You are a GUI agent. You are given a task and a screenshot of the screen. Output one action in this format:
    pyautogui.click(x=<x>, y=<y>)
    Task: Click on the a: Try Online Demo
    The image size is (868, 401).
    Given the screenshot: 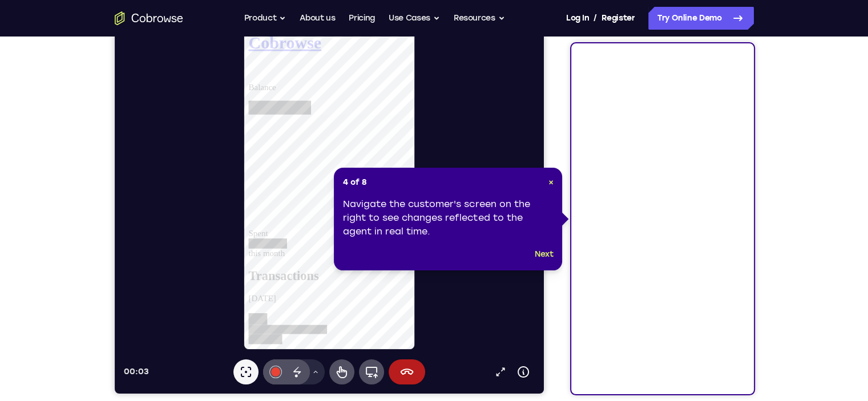 What is the action you would take?
    pyautogui.click(x=701, y=19)
    